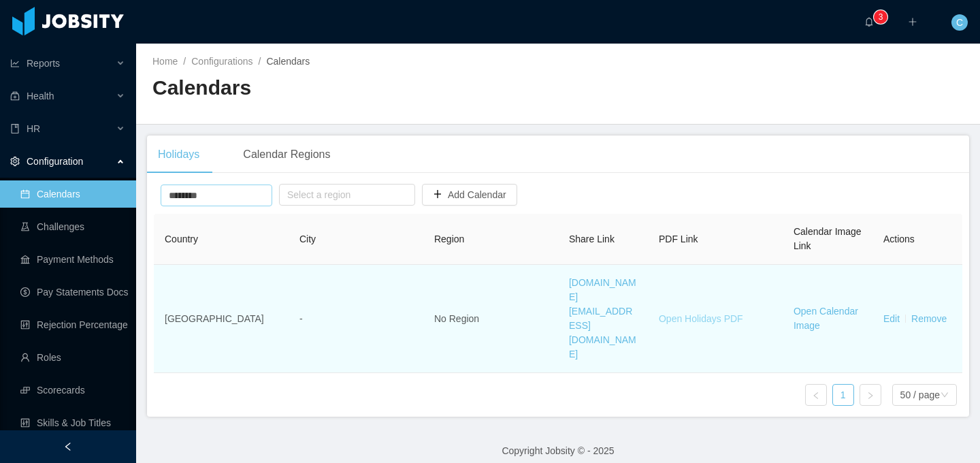 This screenshot has width=980, height=463. I want to click on span: Share Link, so click(591, 239).